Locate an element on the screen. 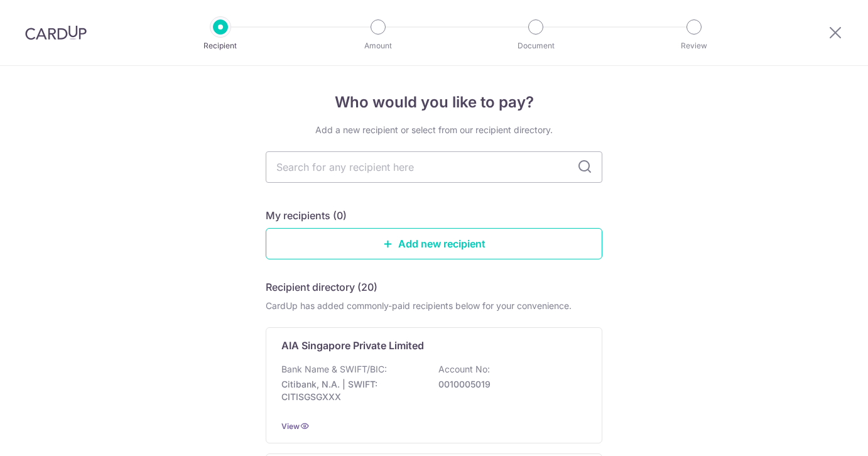 The image size is (868, 456). p: 0010005019 is located at coordinates (509, 384).